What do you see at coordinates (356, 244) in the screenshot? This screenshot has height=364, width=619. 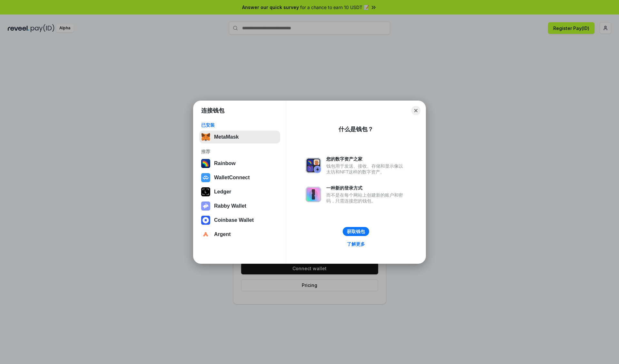 I see `a: 了解更多` at bounding box center [356, 244].